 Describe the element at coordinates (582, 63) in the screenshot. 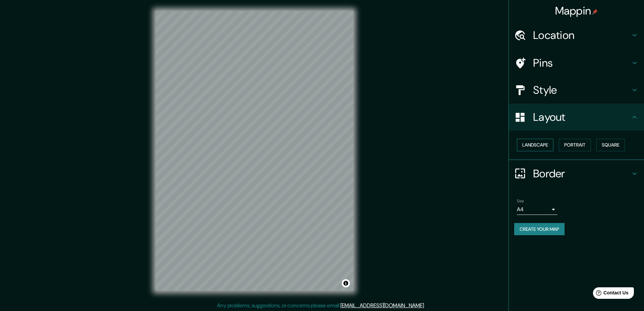

I see `h4: Pins` at that location.